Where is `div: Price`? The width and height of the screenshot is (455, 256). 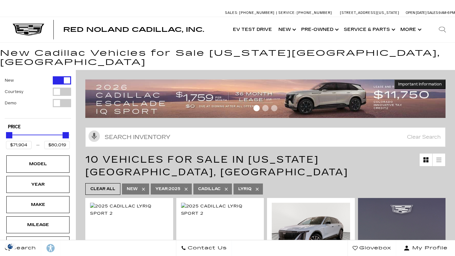
div: Price is located at coordinates (38, 140).